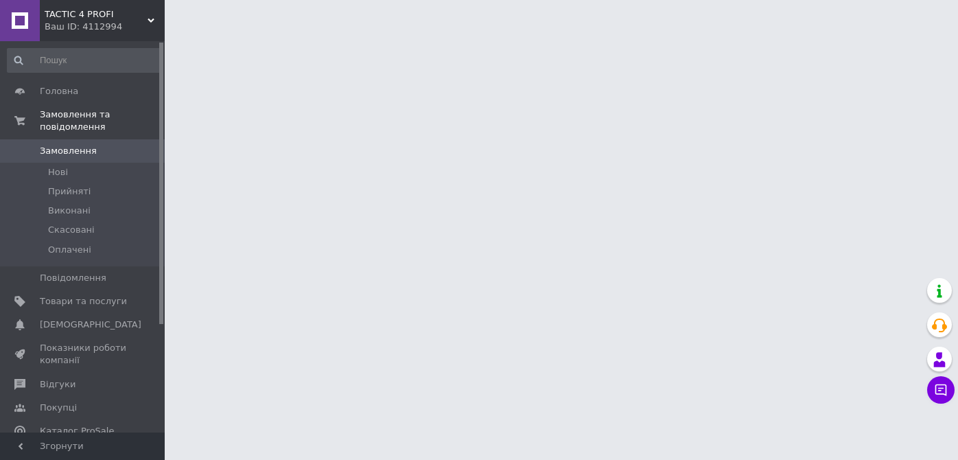  I want to click on span: Відгуки, so click(58, 384).